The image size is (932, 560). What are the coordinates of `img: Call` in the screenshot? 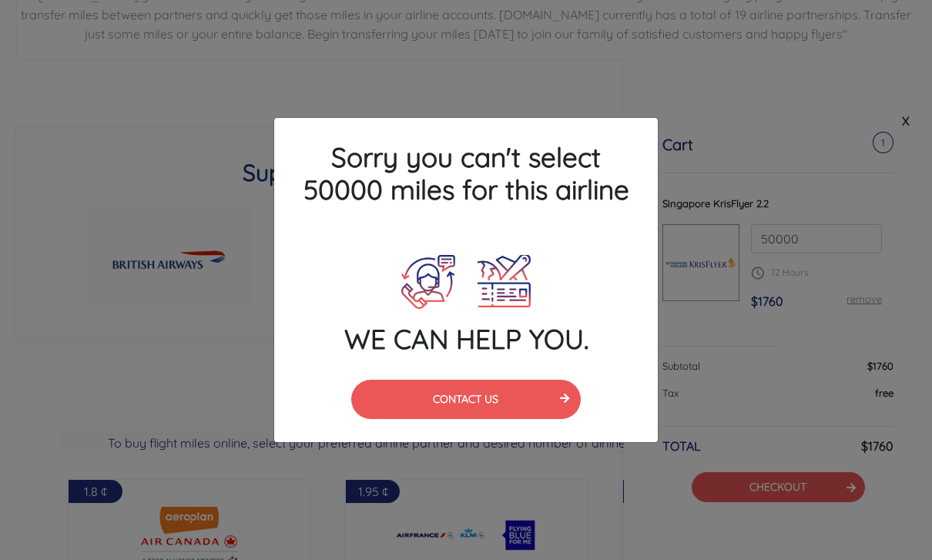 It's located at (428, 282).